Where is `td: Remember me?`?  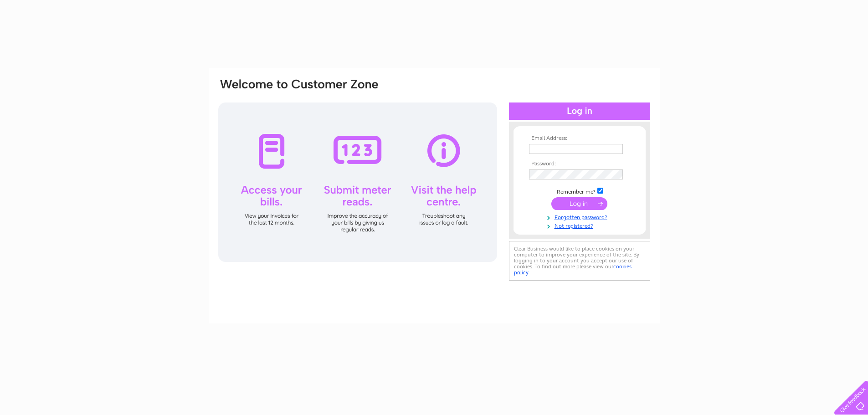
td: Remember me? is located at coordinates (580, 191).